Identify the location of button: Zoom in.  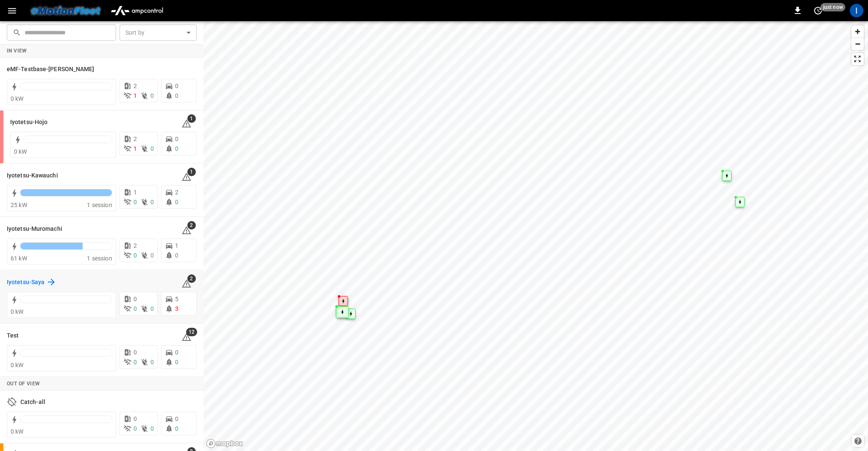
(858, 32).